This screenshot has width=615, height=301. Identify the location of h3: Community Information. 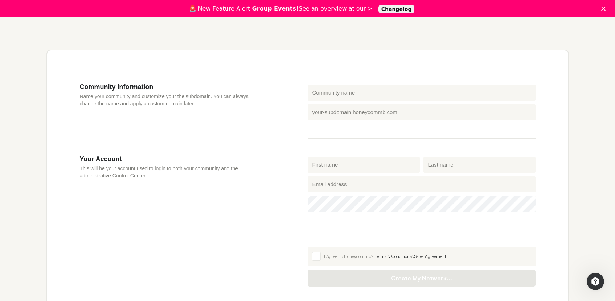
(172, 87).